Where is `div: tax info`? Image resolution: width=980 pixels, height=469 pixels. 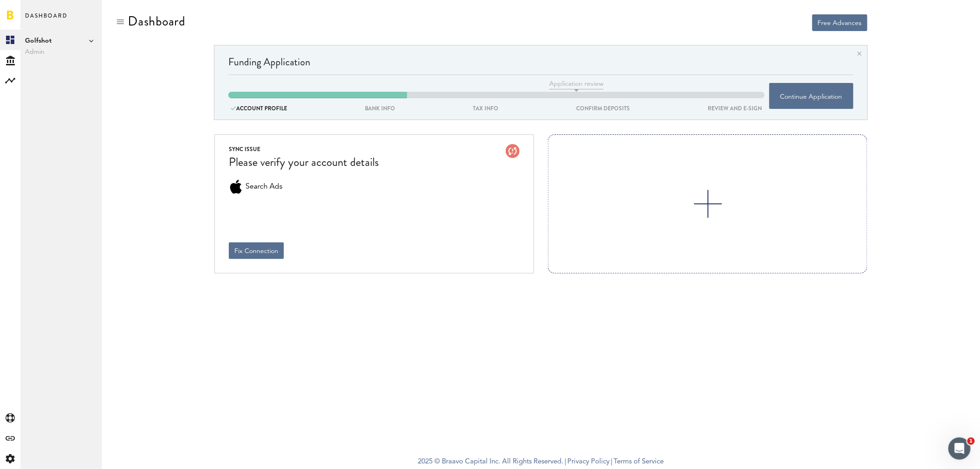
div: tax info is located at coordinates (486, 109).